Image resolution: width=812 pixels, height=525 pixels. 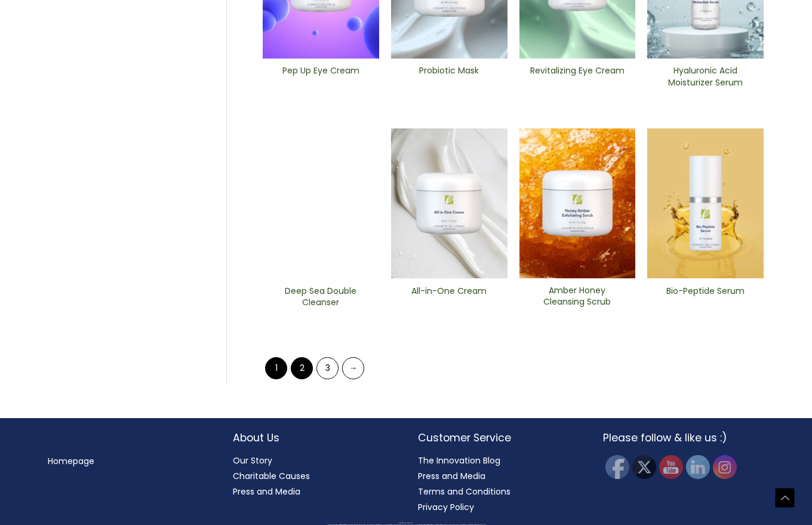 I want to click on img: Twitter, so click(x=644, y=467).